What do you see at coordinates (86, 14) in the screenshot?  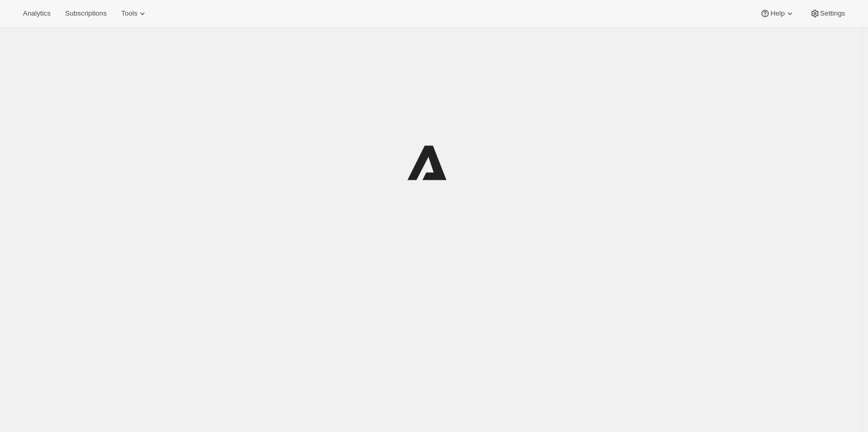 I see `span: Subscriptions` at bounding box center [86, 14].